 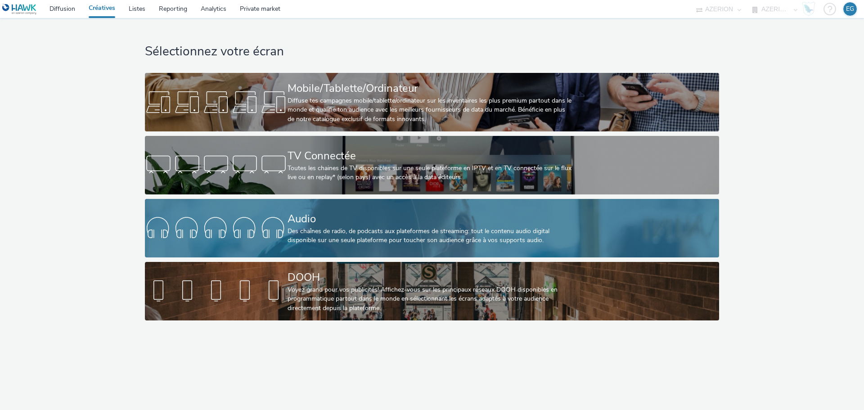 I want to click on div: TV Connectée, so click(x=430, y=156).